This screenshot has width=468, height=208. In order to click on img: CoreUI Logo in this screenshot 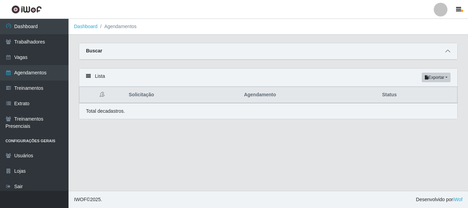, I will do `click(26, 9)`.